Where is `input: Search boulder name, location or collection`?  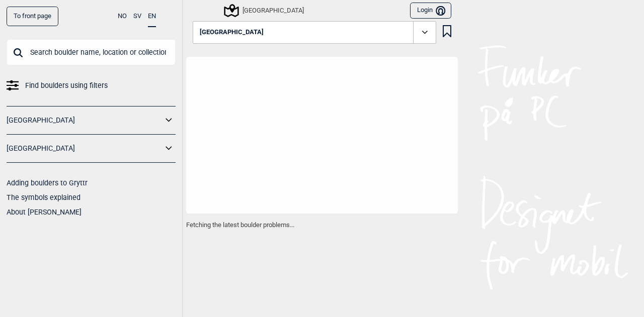
input: Search boulder name, location or collection is located at coordinates (91, 52).